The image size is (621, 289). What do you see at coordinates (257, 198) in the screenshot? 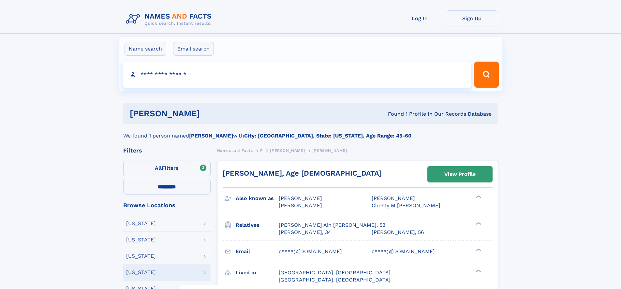
I see `h3: Also known as` at bounding box center [257, 198].